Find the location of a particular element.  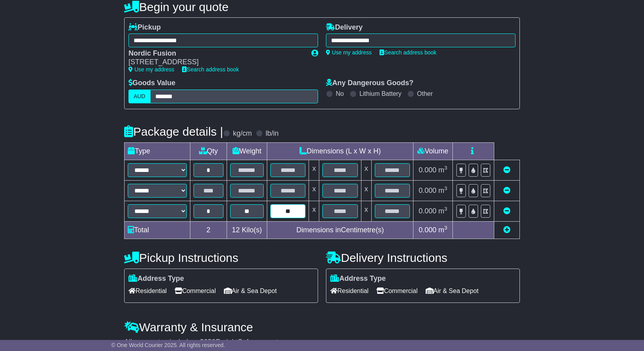

h4: Warranty & Insurance is located at coordinates (322, 327).